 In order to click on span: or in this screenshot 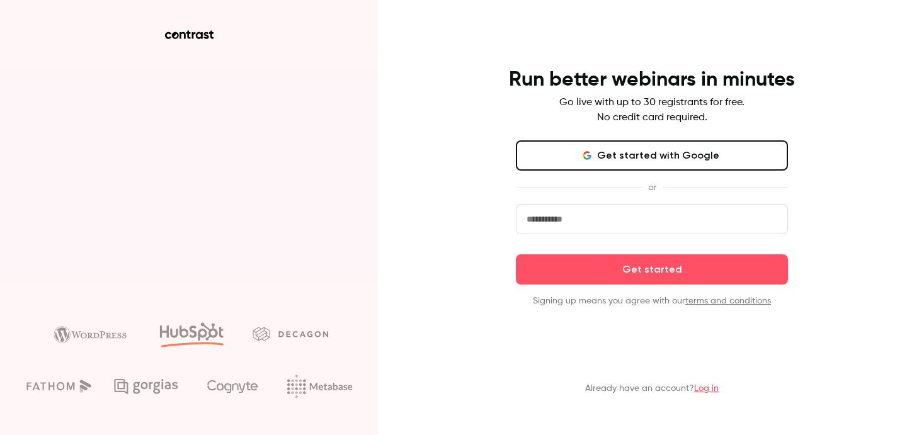, I will do `click(652, 187)`.